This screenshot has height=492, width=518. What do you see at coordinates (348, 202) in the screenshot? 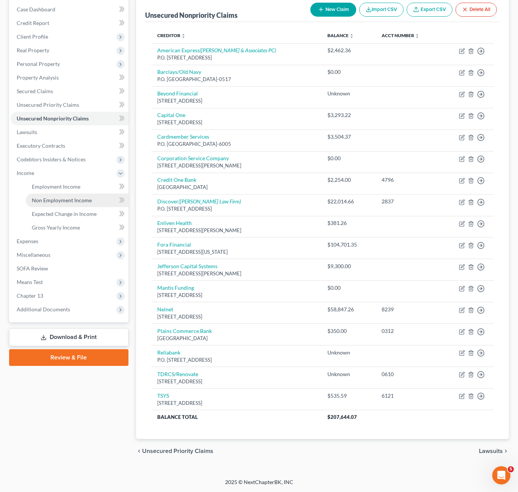
I see `div: $22,014.66` at bounding box center [348, 202].